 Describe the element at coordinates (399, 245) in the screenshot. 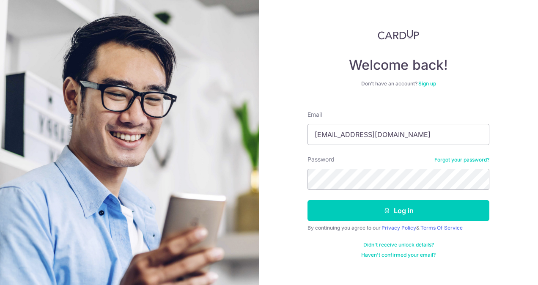

I see `a: Didn't receive unlock details?` at that location.